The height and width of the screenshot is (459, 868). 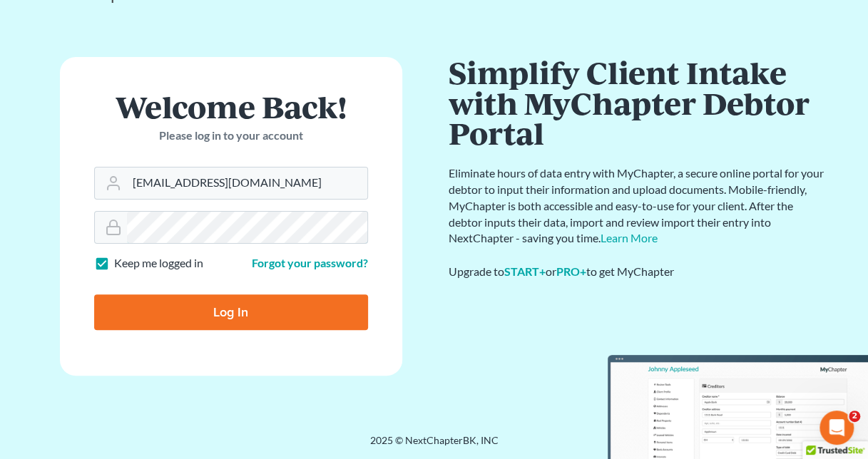 What do you see at coordinates (231, 313) in the screenshot?
I see `input: Log In` at bounding box center [231, 313].